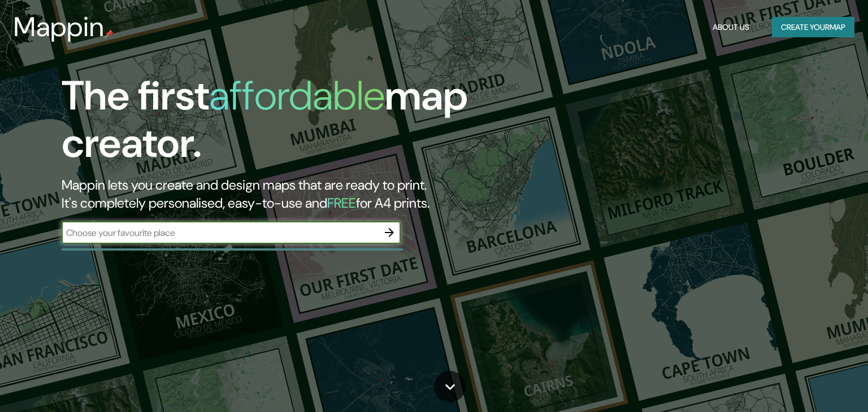 The image size is (868, 412). What do you see at coordinates (59, 27) in the screenshot?
I see `h3: Mappin` at bounding box center [59, 27].